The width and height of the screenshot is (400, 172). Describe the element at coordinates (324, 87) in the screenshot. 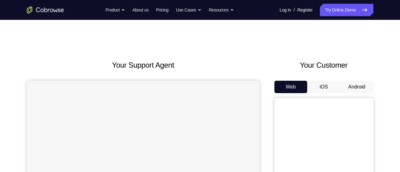

I see `button: iOS` at that location.